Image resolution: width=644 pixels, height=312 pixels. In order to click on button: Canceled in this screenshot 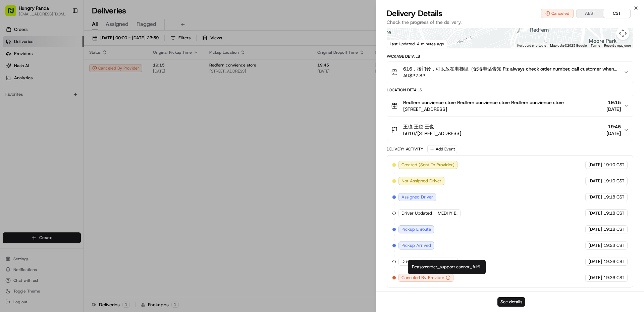, I will do `click(557, 14)`.